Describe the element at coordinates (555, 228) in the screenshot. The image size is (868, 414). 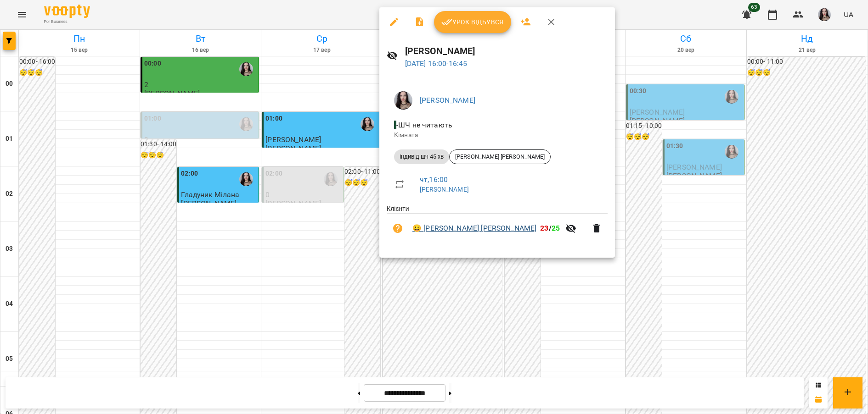
I see `span: 25` at that location.